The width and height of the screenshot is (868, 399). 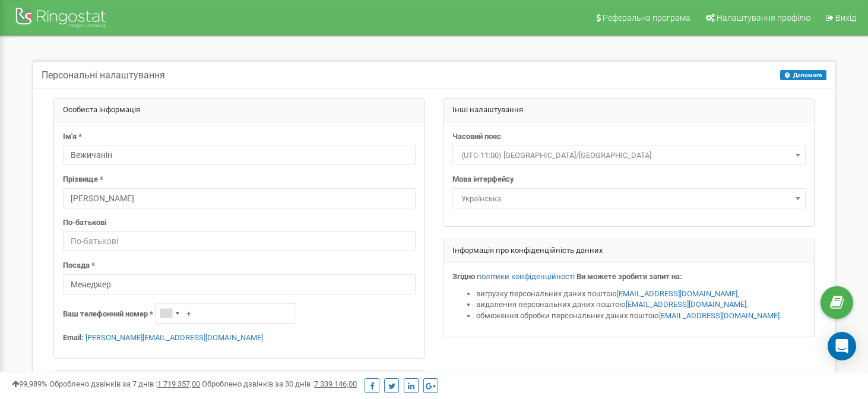 What do you see at coordinates (641, 316) in the screenshot?
I see `li: обмеження обробки персональних даних поштою .` at bounding box center [641, 316].